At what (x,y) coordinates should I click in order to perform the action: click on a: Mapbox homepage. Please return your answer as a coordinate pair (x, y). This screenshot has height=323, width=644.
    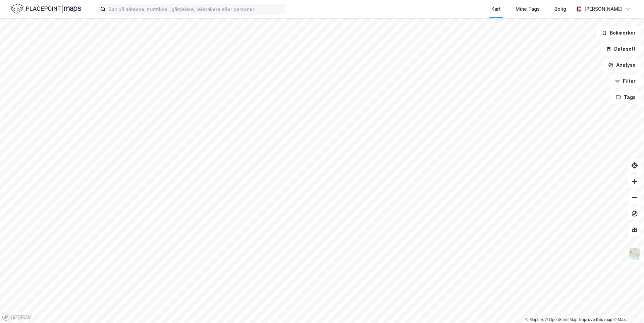
    Looking at the image, I should click on (17, 317).